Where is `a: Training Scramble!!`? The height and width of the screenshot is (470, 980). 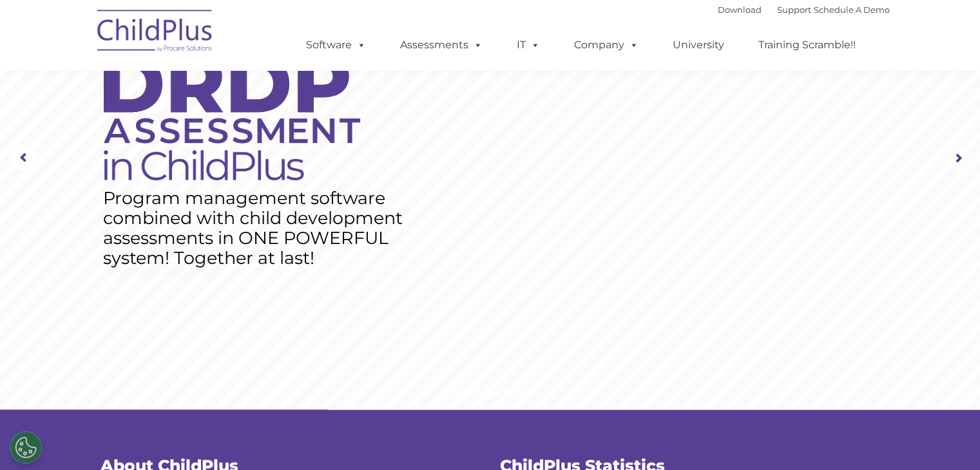
a: Training Scramble!! is located at coordinates (806, 45).